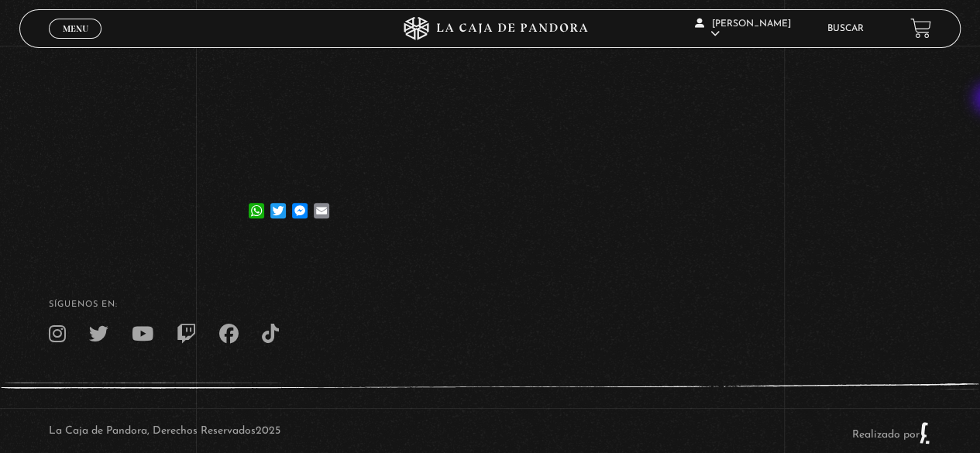  I want to click on h4: SÍguenos en:, so click(490, 304).